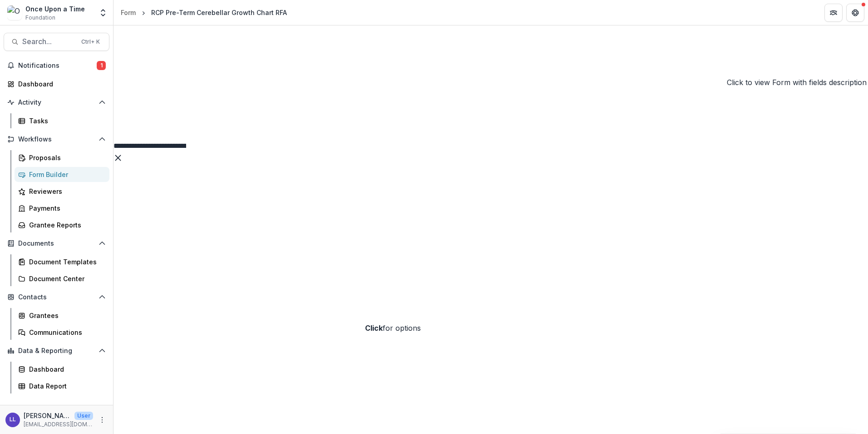  Describe the element at coordinates (62, 262) in the screenshot. I see `a: Document Templates` at that location.